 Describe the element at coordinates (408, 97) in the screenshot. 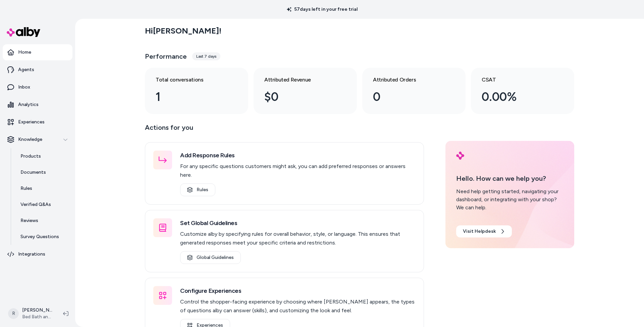

I see `div: 0` at that location.